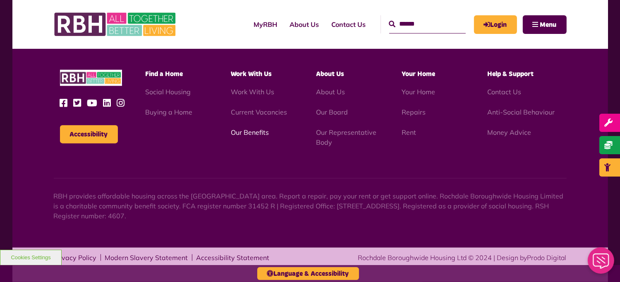  I want to click on div: Rochdale Boroughwide Housing Ltd © 2024 | Design by, so click(462, 258).